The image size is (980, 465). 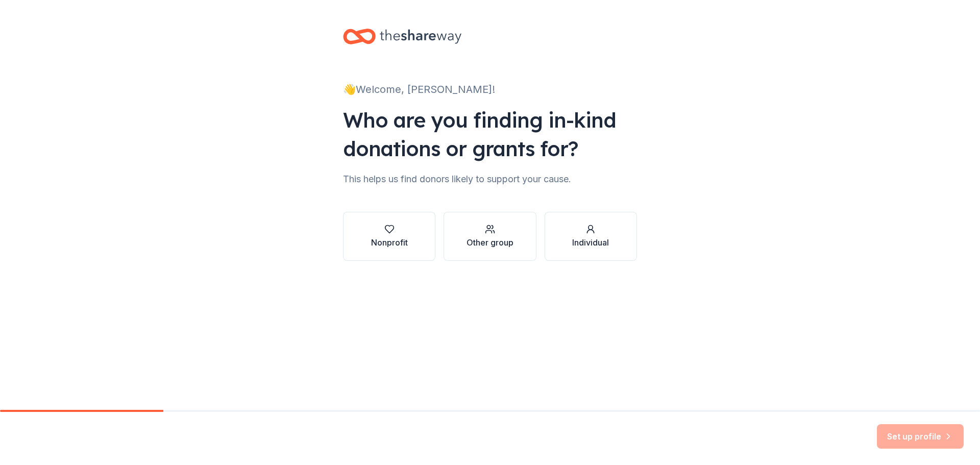 What do you see at coordinates (590, 242) in the screenshot?
I see `div: Individual` at bounding box center [590, 242].